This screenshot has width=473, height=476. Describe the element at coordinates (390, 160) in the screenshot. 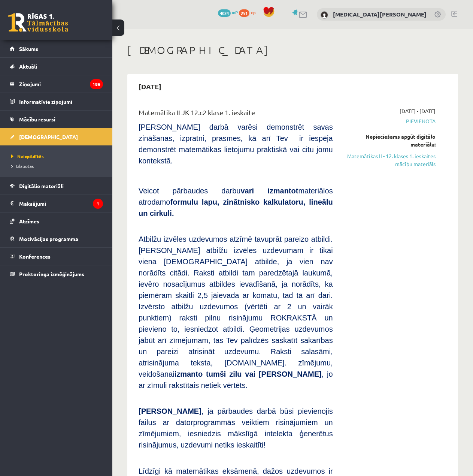

I see `a: Matemātikas II - 12. klases 1. ieskaites mācību materiāls` at that location.